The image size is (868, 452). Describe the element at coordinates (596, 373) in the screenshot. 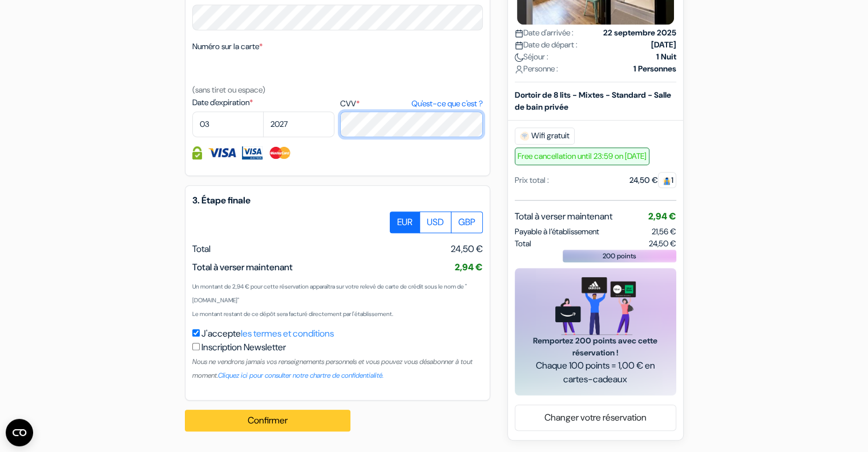

I see `span: Chaque 100 points = 1,00 € en cartes-cadeaux` at that location.